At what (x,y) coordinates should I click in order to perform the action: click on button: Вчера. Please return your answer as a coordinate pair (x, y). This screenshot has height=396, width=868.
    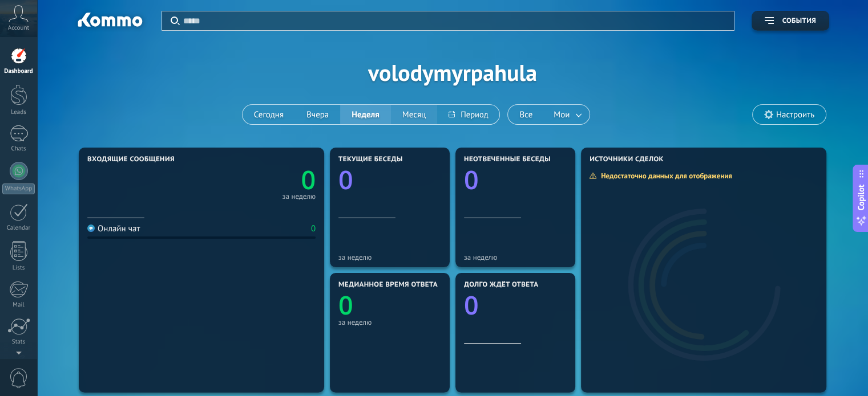
    Looking at the image, I should click on (317, 115).